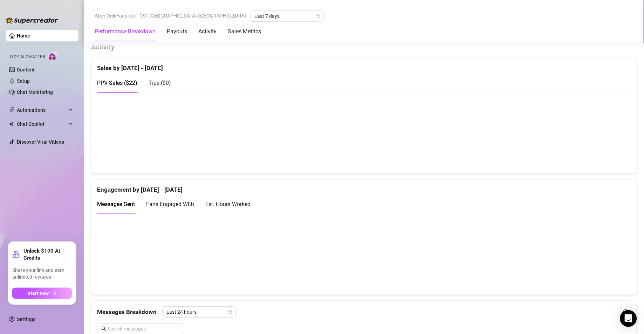 Image resolution: width=644 pixels, height=334 pixels. What do you see at coordinates (626, 312) in the screenshot?
I see `span: reload` at bounding box center [626, 312].